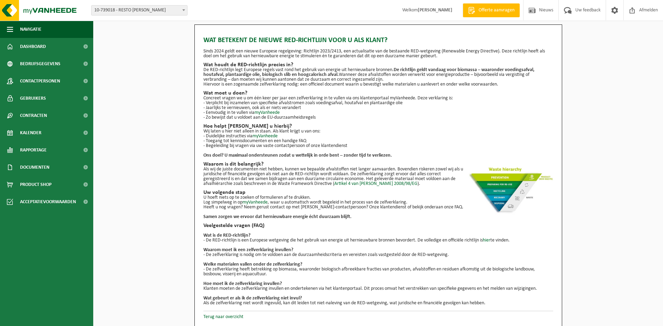  Describe the element at coordinates (252, 298) in the screenshot. I see `b: Wat gebeurt er als ik de zelfverklaring niet invul?` at that location.